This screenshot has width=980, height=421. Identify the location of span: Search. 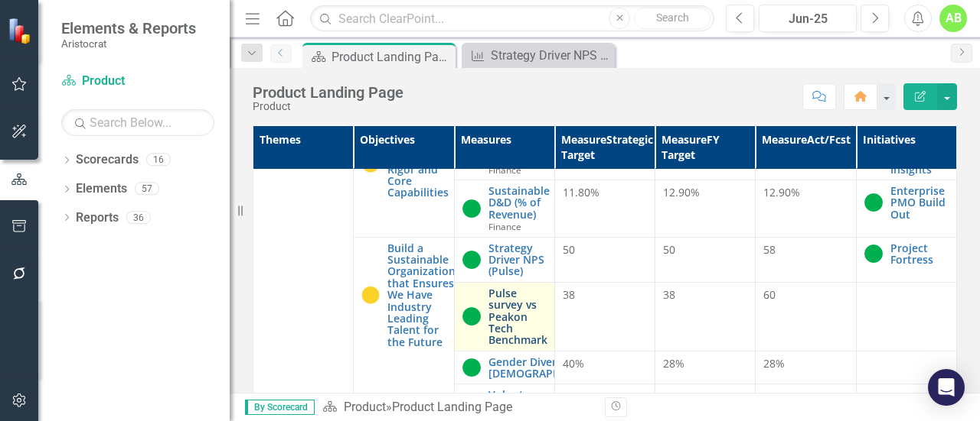
(672, 18).